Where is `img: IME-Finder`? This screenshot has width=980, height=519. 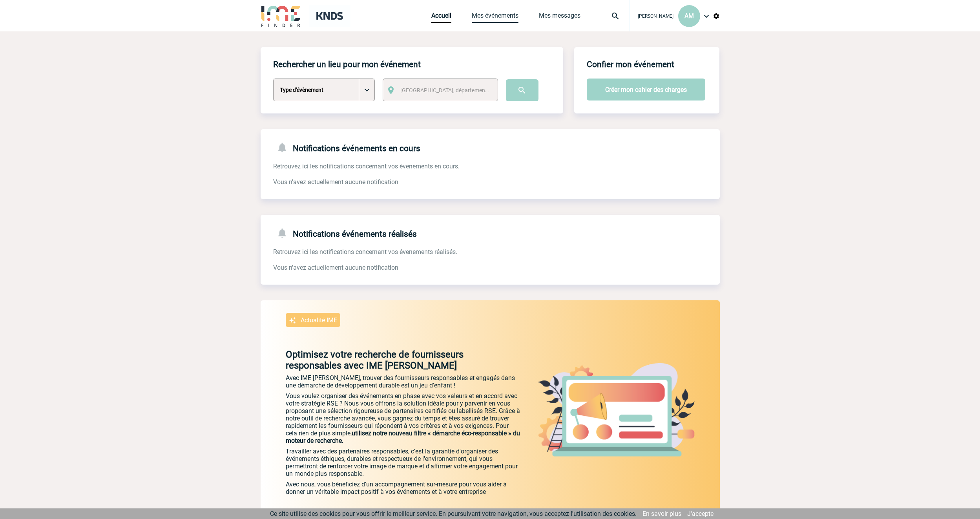
img: IME-Finder is located at coordinates (281, 16).